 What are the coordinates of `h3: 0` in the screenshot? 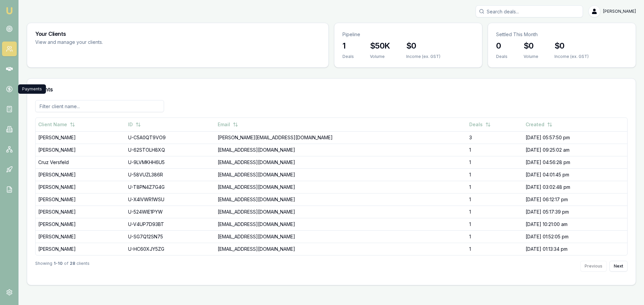 It's located at (502, 46).